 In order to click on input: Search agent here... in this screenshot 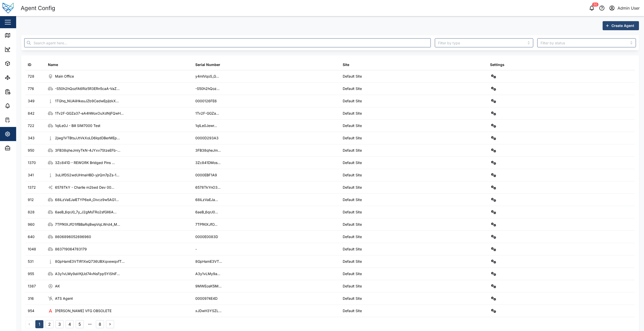, I will do `click(228, 43)`.